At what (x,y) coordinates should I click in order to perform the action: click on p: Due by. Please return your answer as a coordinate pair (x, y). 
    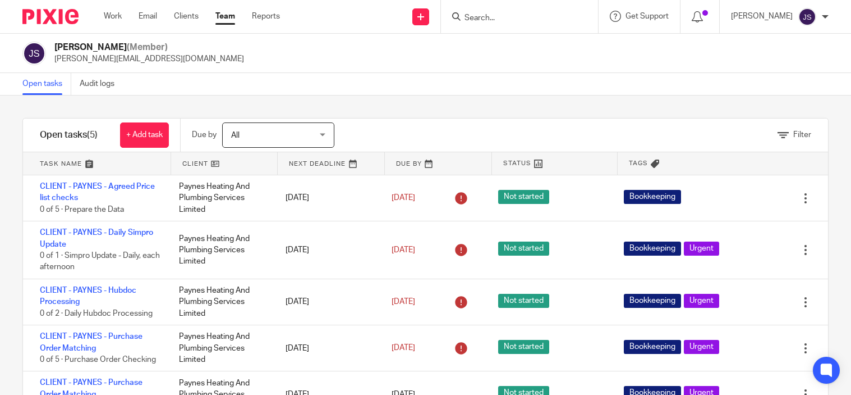
    Looking at the image, I should click on (204, 135).